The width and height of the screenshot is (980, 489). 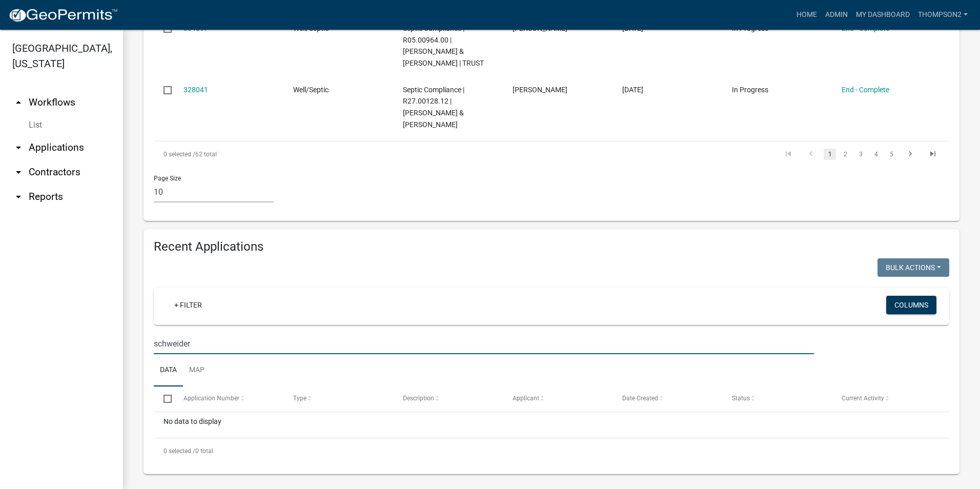 I want to click on a: go to first page, so click(x=789, y=154).